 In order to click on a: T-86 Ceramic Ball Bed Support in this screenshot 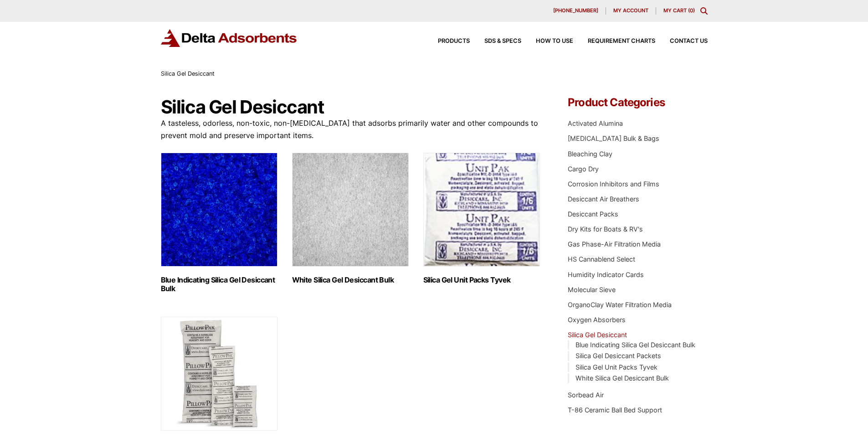, I will do `click(615, 410)`.